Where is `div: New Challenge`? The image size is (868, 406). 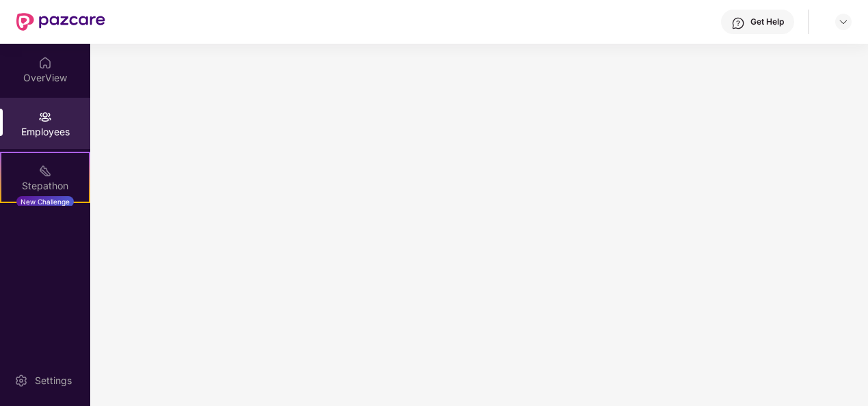 div: New Challenge is located at coordinates (45, 202).